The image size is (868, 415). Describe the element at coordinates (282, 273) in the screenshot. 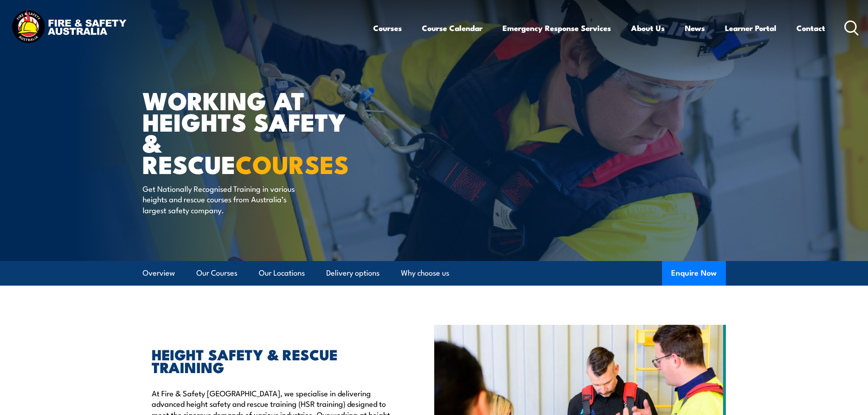

I see `a: Our Locations` at that location.